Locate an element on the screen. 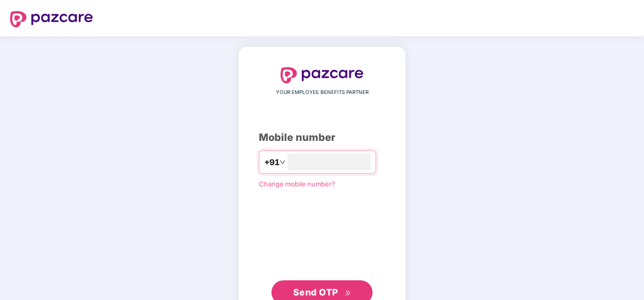 The image size is (644, 300). span: Send OTP is located at coordinates (316, 292).